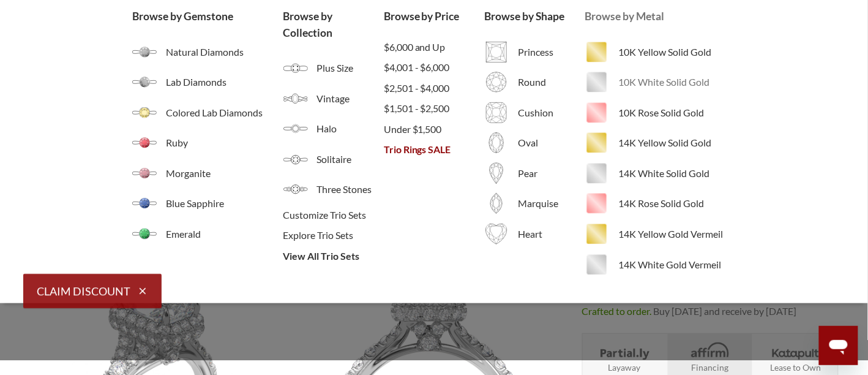 This screenshot has width=868, height=375. I want to click on span: Plus Size, so click(350, 68).